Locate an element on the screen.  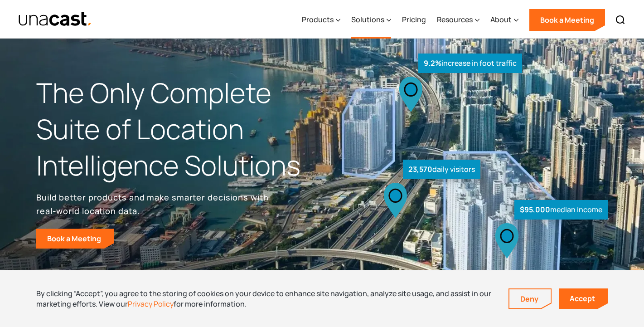
strong: 9.2% is located at coordinates (432, 63).